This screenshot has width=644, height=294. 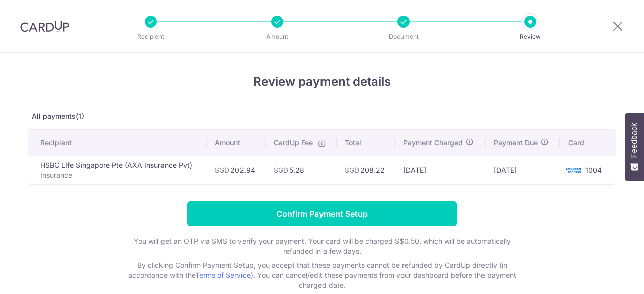 What do you see at coordinates (322, 116) in the screenshot?
I see `p: All payments(1)` at bounding box center [322, 116].